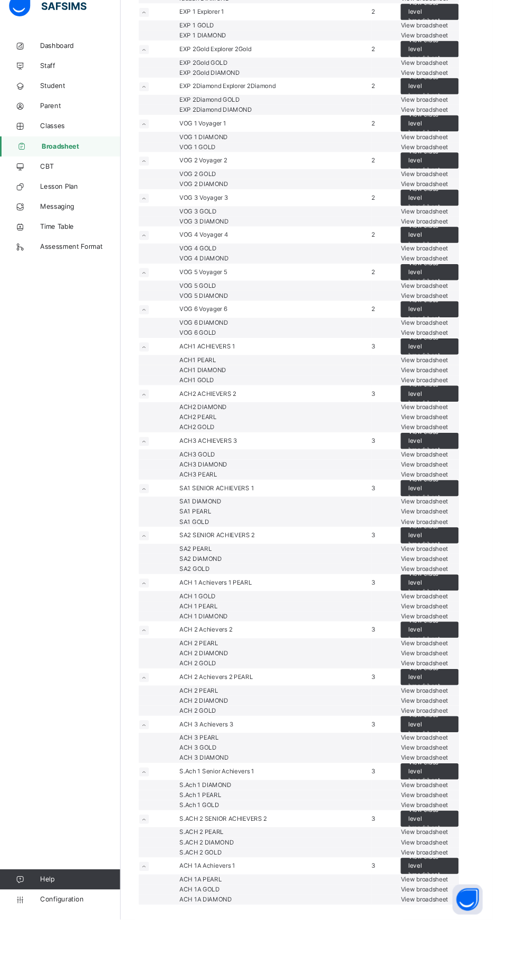  I want to click on span: VOG 2, so click(198, 183).